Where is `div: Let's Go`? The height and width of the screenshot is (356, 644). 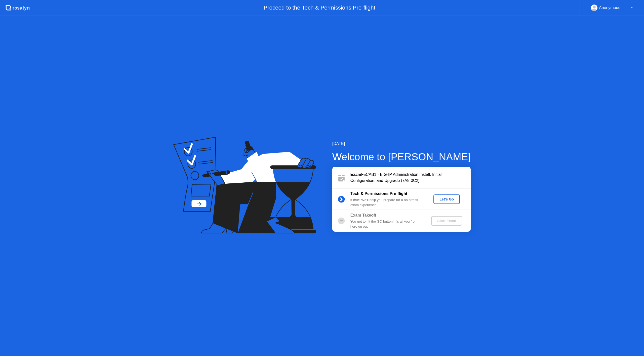 div: Let's Go is located at coordinates (446, 200).